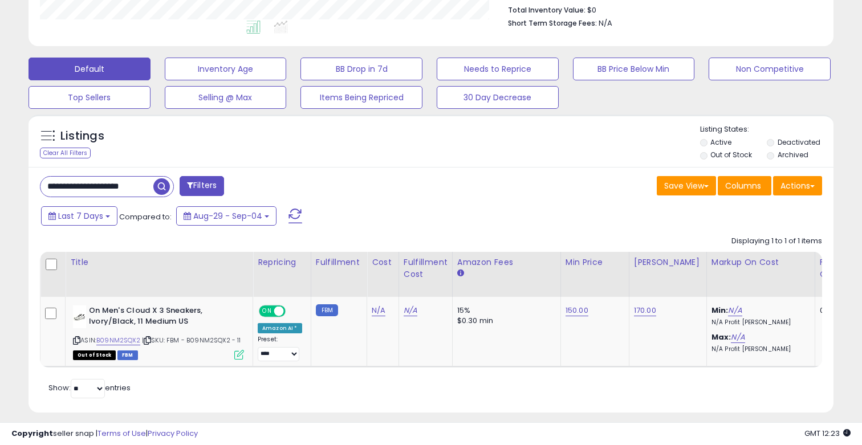 This screenshot has width=862, height=445. I want to click on button: 30 Day Decrease, so click(497, 97).